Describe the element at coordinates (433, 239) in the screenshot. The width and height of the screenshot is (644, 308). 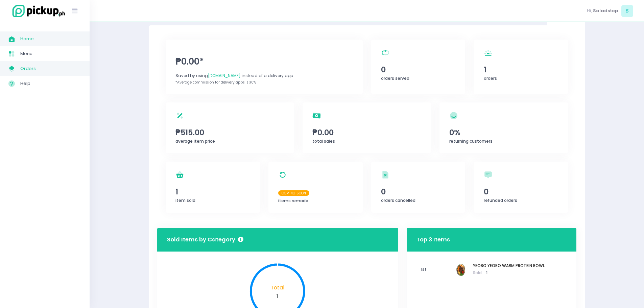
I see `h3: Top 3 Items` at that location.